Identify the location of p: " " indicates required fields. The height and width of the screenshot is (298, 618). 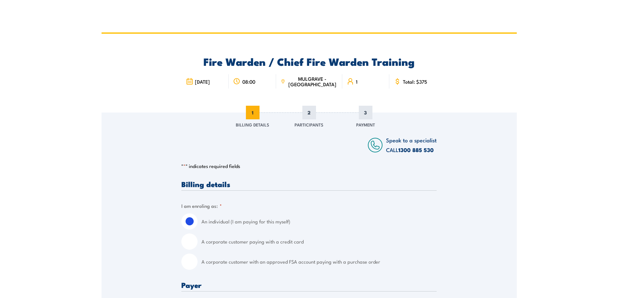
(309, 166).